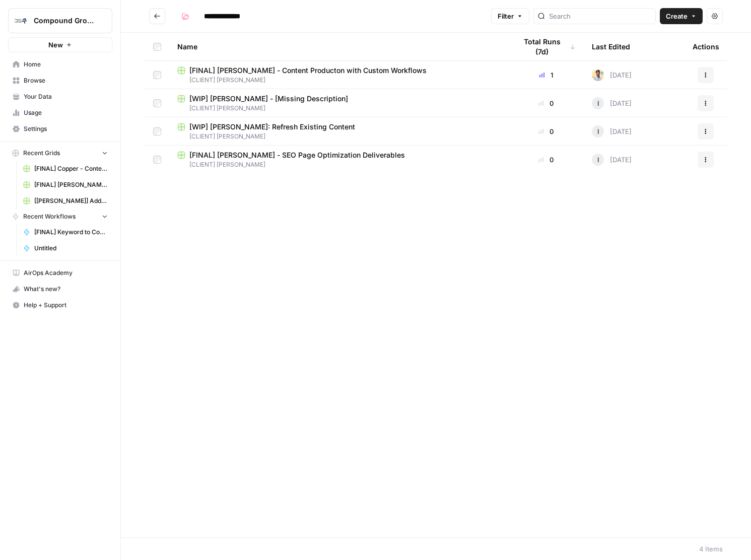 The width and height of the screenshot is (751, 560). I want to click on div: Total Runs (7d), so click(546, 47).